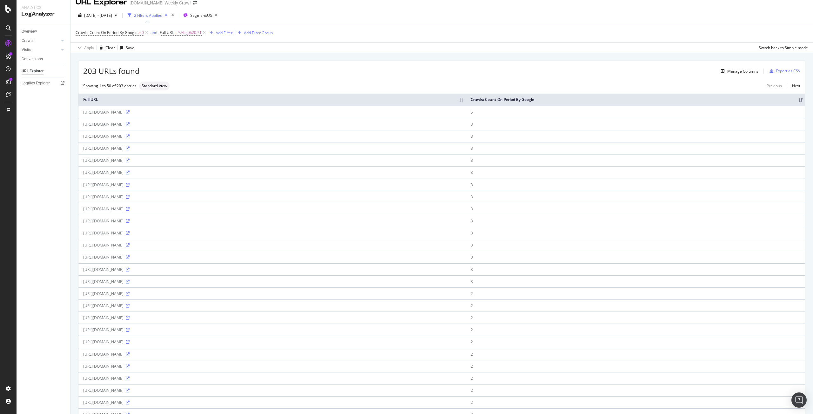 This screenshot has width=813, height=414. I want to click on button: 2 Filters Applied, so click(147, 15).